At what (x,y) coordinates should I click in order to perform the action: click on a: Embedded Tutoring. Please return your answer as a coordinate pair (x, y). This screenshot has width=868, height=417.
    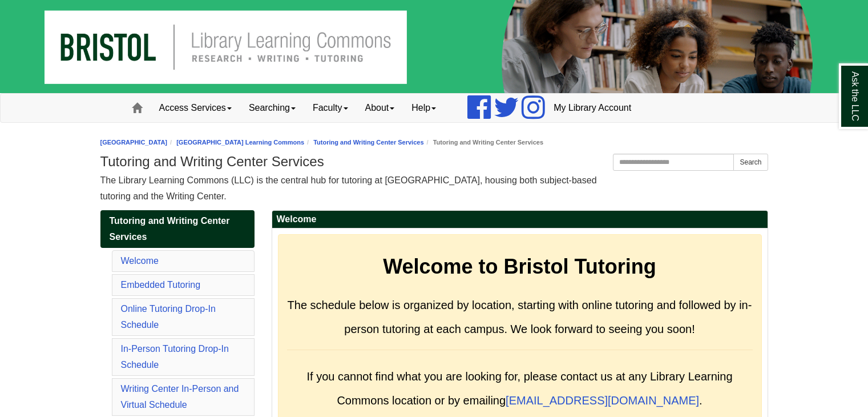
    Looking at the image, I should click on (161, 285).